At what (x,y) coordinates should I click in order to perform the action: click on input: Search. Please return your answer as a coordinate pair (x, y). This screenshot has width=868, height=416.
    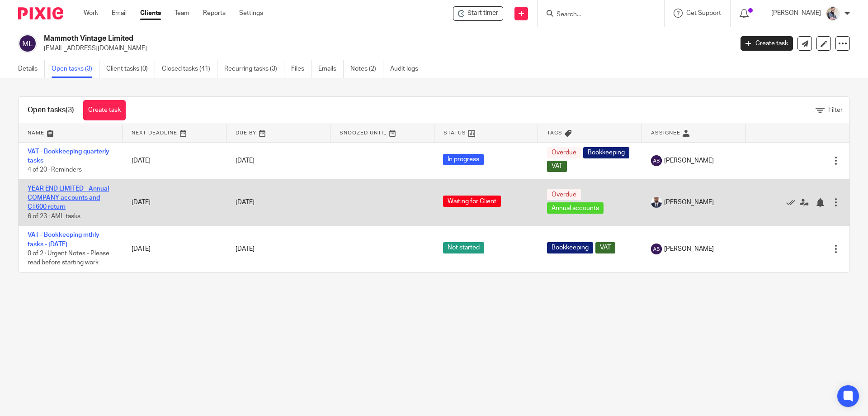
    Looking at the image, I should click on (597, 15).